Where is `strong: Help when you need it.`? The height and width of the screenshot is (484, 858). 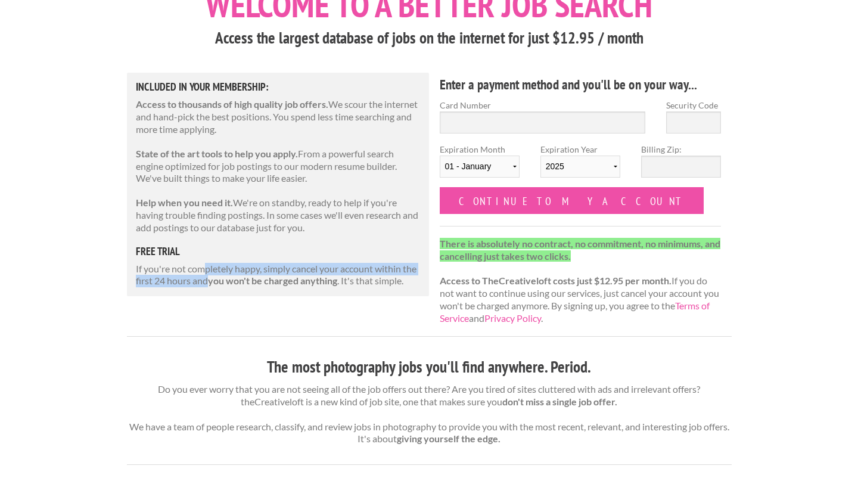
strong: Help when you need it. is located at coordinates (184, 202).